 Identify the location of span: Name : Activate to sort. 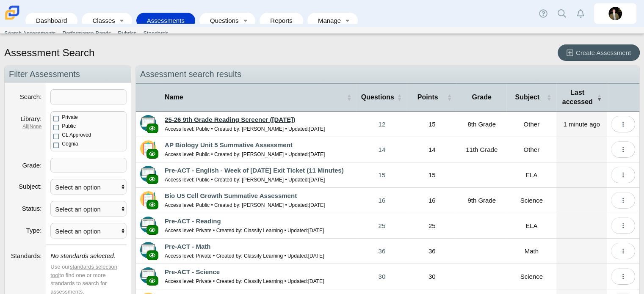
(349, 97).